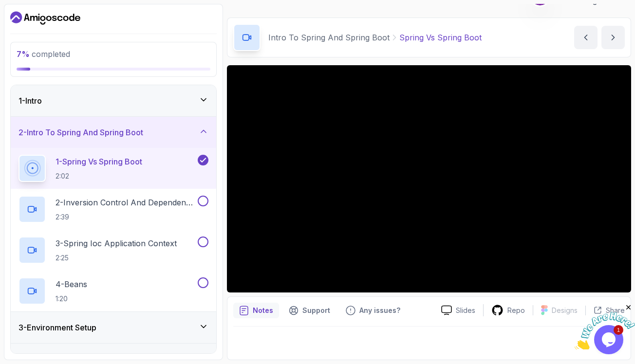  What do you see at coordinates (316, 311) in the screenshot?
I see `p: Support` at bounding box center [316, 311].